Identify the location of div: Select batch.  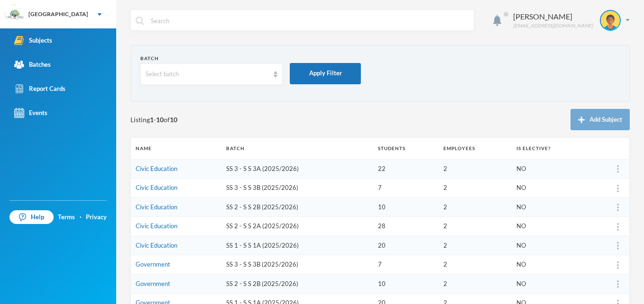
(207, 74).